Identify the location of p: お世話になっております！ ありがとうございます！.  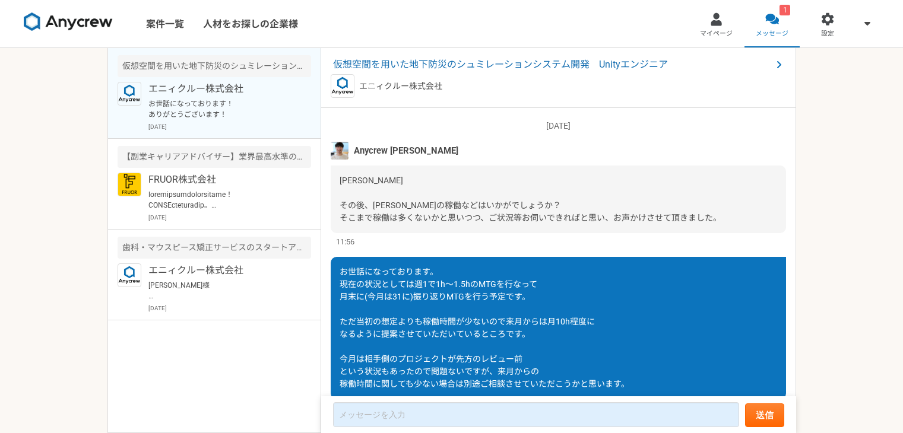
(221, 109).